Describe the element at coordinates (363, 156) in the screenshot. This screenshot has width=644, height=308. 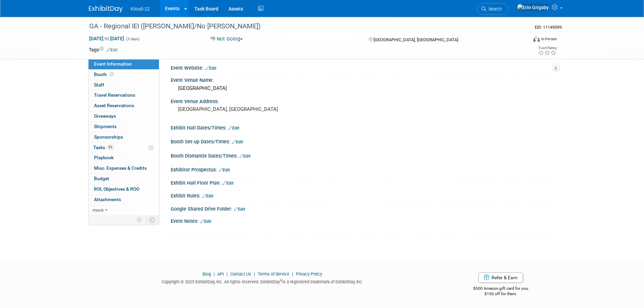
I see `div: Booth Dismantle Dates/Times:` at that location.